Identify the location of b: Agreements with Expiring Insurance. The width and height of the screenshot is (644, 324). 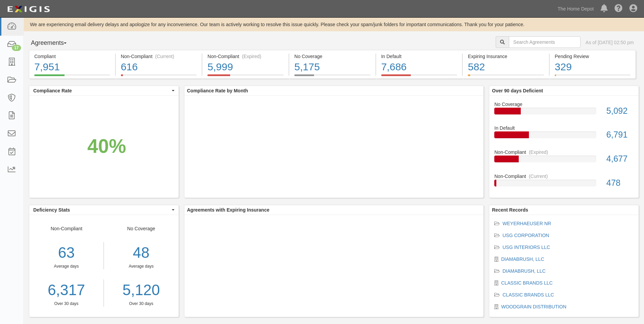
(228, 210).